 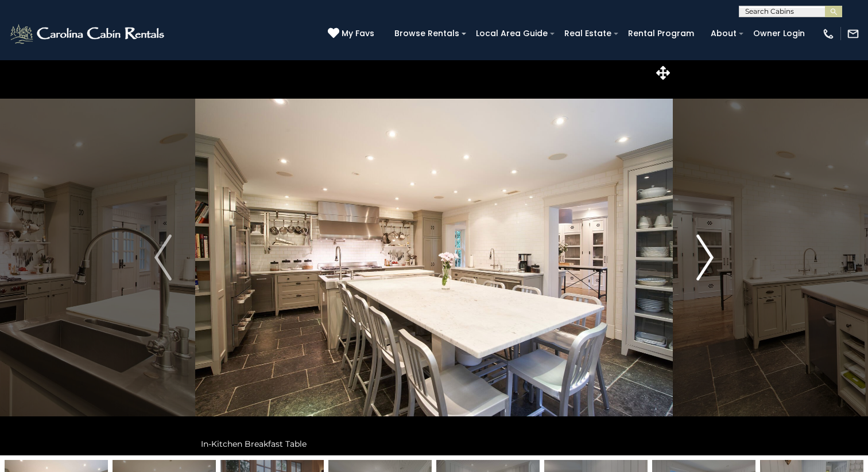 What do you see at coordinates (426, 33) in the screenshot?
I see `a: Browse Rentals` at bounding box center [426, 33].